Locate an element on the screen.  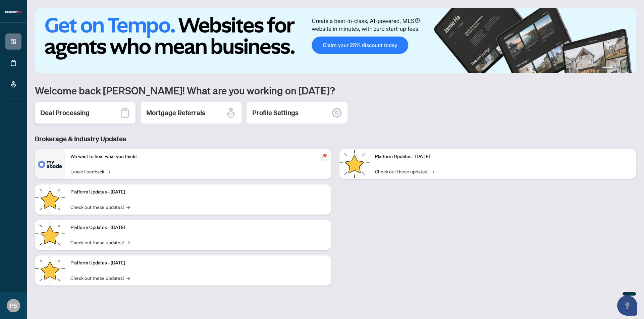
button: Open asap is located at coordinates (627, 306).